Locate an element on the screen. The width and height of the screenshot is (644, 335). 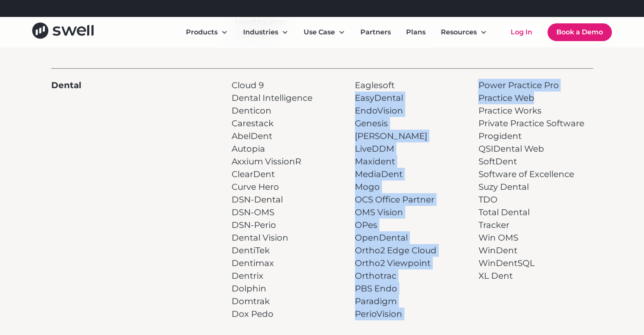
p: Cloud 9 Dental Intelligence Denticon Carestack AbelDent Autopia Axxium VissionR ClearDent Curve H... is located at coordinates (272, 200).